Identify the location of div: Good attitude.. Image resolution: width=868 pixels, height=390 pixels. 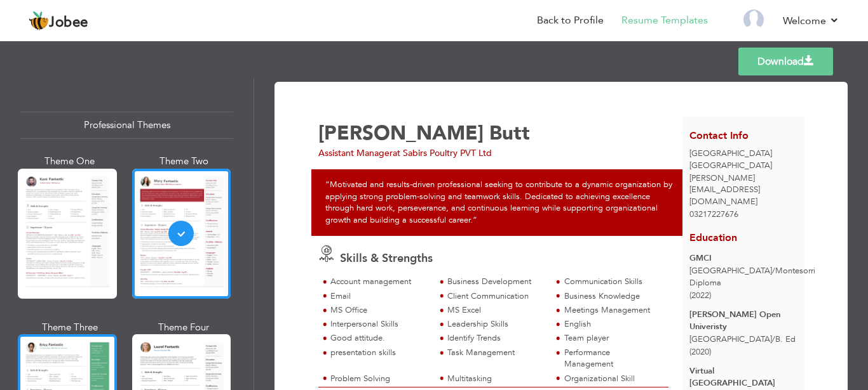
(379, 338).